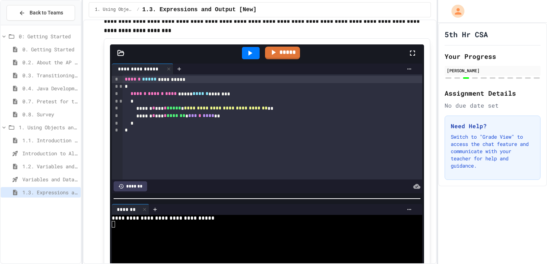  Describe the element at coordinates (492, 105) in the screenshot. I see `div: No due date set` at that location.